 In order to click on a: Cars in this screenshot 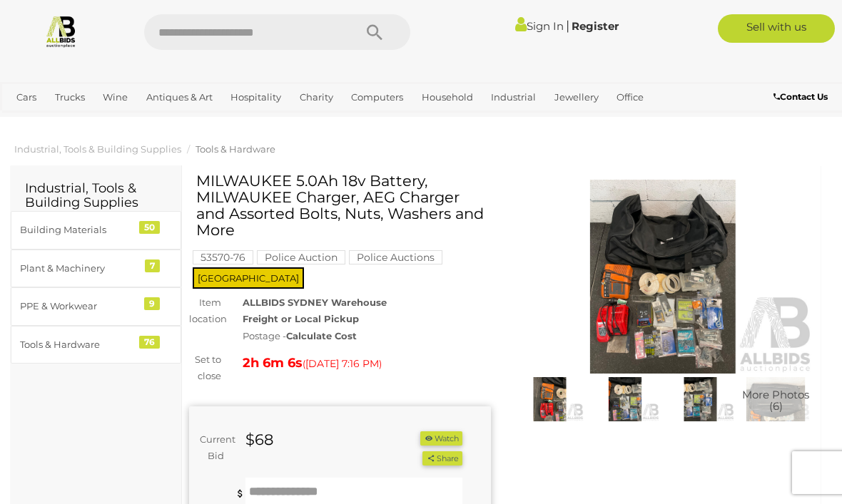, I will do `click(26, 97)`.